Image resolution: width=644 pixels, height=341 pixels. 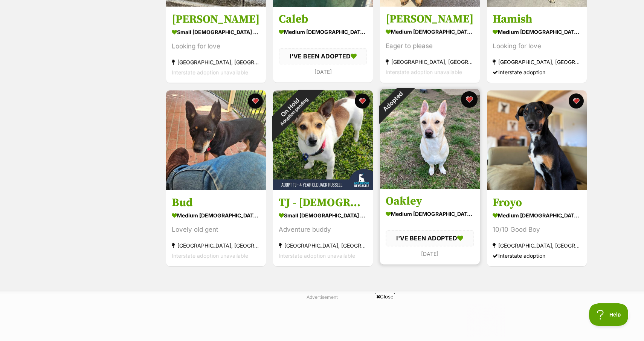 What do you see at coordinates (537, 202) in the screenshot?
I see `h3: Froyo` at bounding box center [537, 202].